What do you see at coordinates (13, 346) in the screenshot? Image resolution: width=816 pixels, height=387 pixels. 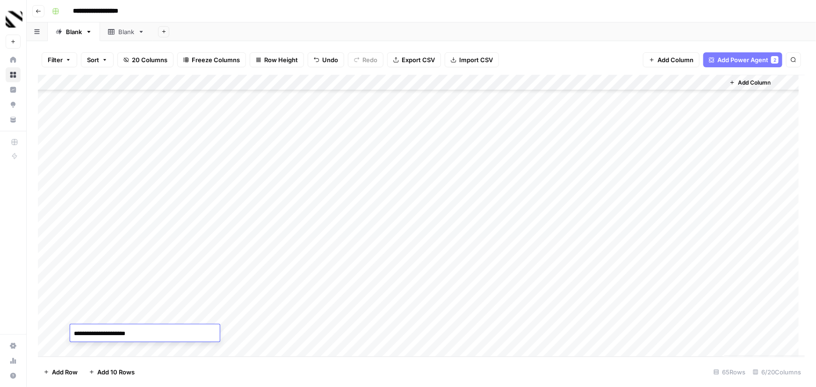 I see `a: Settings` at bounding box center [13, 346].